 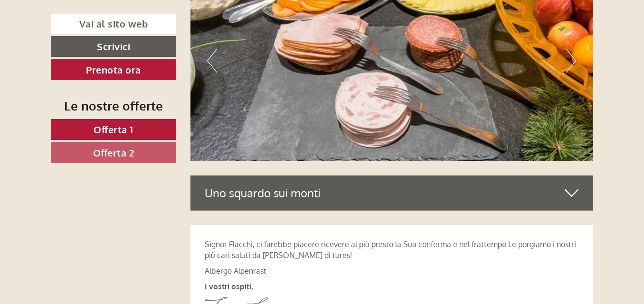 What do you see at coordinates (114, 153) in the screenshot?
I see `span: Offerta 2` at bounding box center [114, 153].